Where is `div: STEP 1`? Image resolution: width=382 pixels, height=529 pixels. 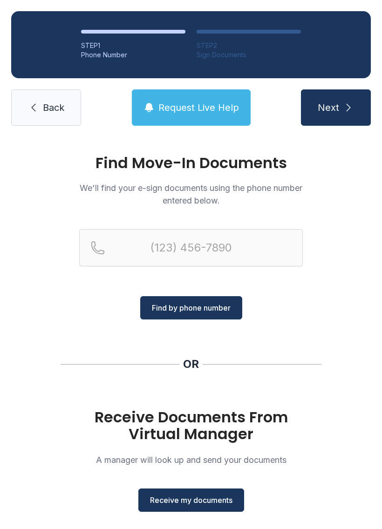
div: STEP 1 is located at coordinates (133, 46).